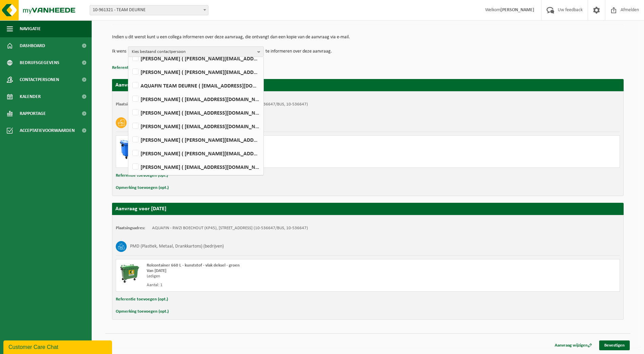 This screenshot has width=644, height=354. Describe the element at coordinates (367, 37) in the screenshot. I see `p: Indien u dit wenst kunt u een collega informeren over deze aanvraag, die ontvangt dan een kopie v...` at that location.